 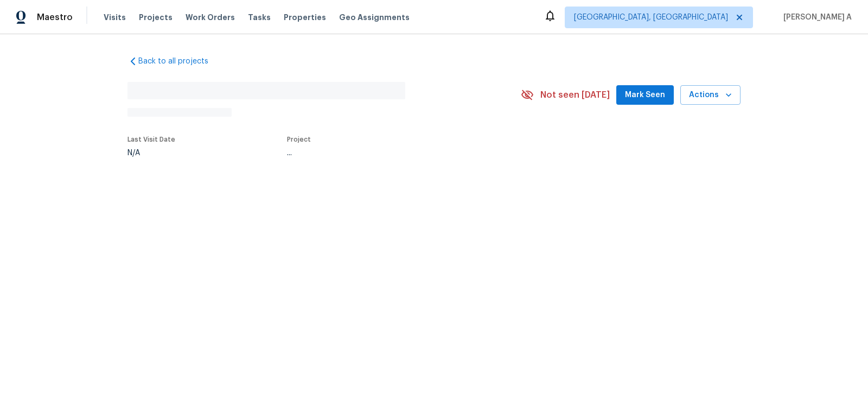 I want to click on div: N/A, so click(x=152, y=153).